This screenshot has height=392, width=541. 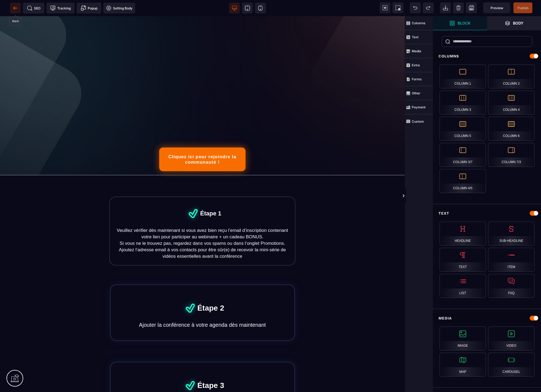 What do you see at coordinates (211, 292) in the screenshot?
I see `text: Étape 2` at bounding box center [211, 292].